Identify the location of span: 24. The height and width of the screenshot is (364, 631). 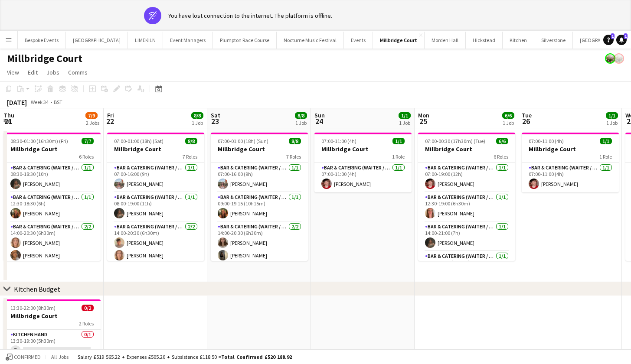
(319, 121).